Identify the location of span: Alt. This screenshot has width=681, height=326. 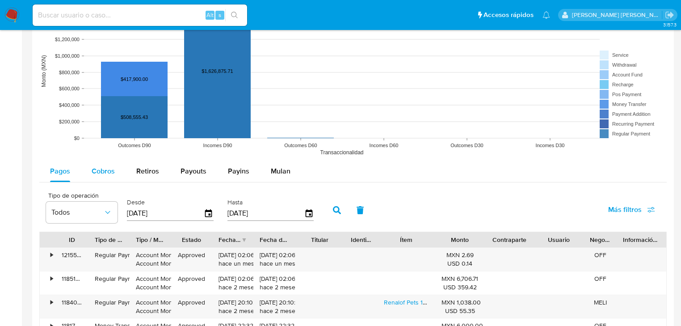
(210, 15).